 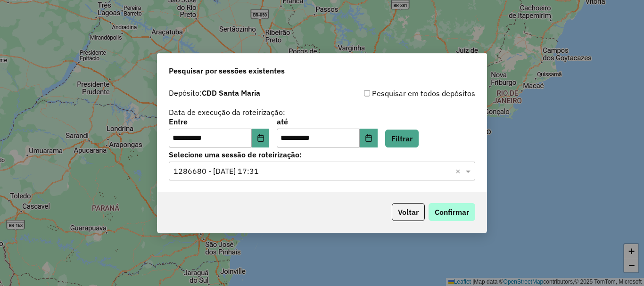 I want to click on label: Selecione uma sessão de roteirização:, so click(x=322, y=155).